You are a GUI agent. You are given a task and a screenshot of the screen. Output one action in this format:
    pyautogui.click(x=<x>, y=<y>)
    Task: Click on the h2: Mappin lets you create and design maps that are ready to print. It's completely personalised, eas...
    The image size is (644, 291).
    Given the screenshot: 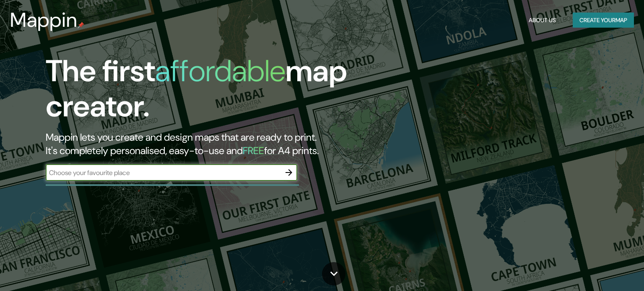 What is the action you would take?
    pyautogui.click(x=207, y=144)
    